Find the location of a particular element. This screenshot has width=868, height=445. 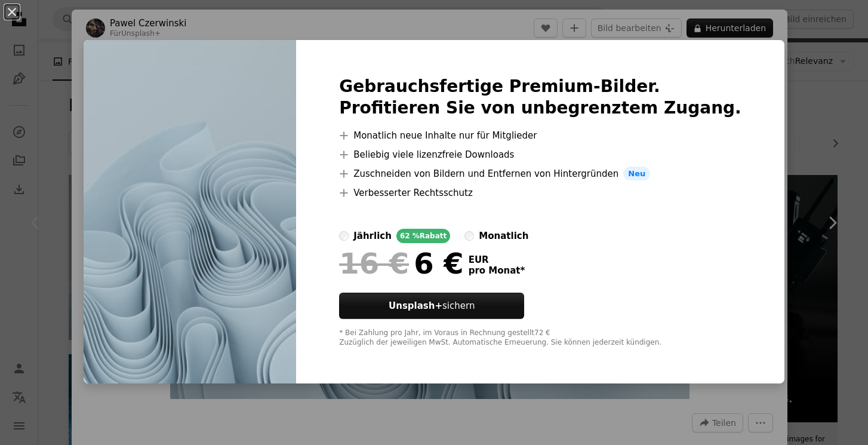

span: Neu is located at coordinates (637, 174).